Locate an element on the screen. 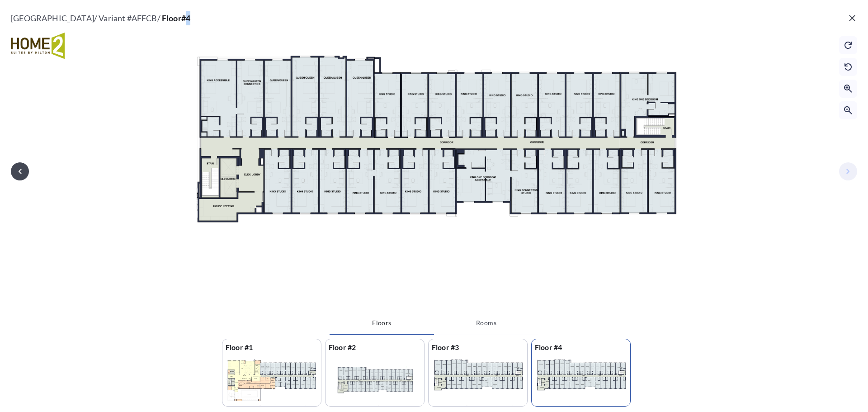 This screenshot has width=868, height=412. p: Floor #1 is located at coordinates (272, 347).